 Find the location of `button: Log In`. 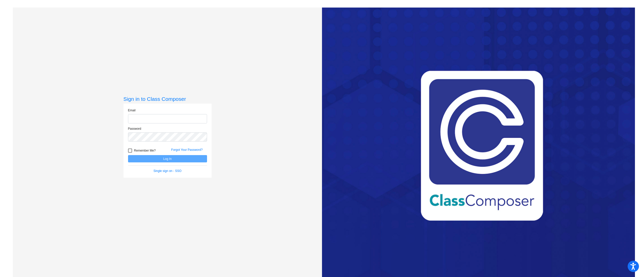

button: Log In is located at coordinates (167, 159).